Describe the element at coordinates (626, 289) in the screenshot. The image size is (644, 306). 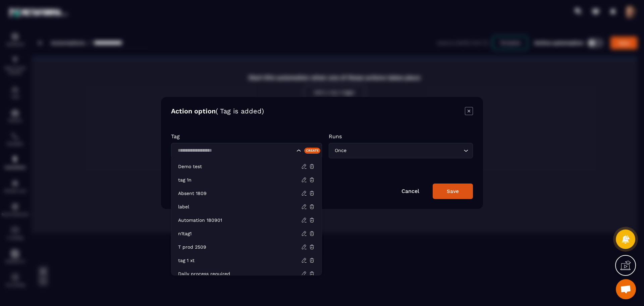
I see `div: Mở cuộc trò chuyện` at that location.